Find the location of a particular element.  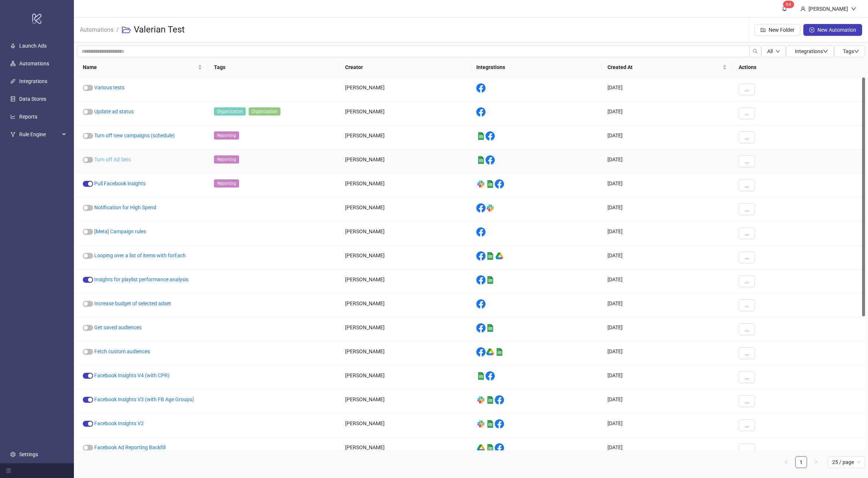

span: left is located at coordinates (786, 462).